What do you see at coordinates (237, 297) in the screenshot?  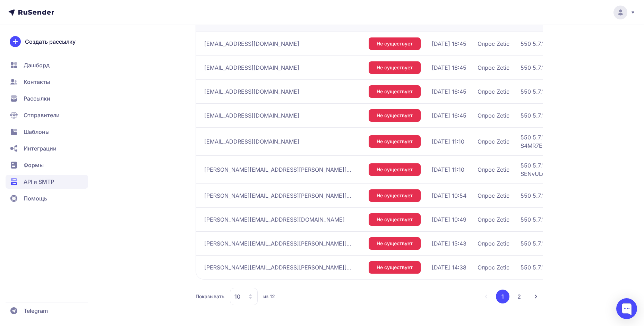 I see `span: 10` at bounding box center [237, 297].